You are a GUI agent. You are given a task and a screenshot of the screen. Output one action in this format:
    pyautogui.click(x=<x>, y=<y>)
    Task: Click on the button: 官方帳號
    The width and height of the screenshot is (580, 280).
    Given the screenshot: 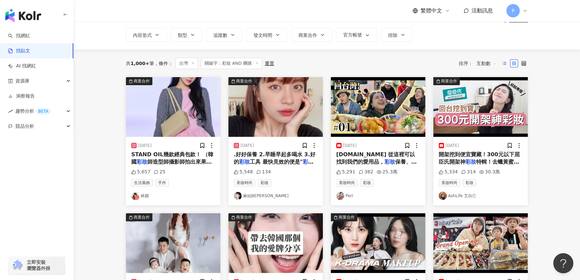 What is the action you would take?
    pyautogui.click(x=357, y=35)
    